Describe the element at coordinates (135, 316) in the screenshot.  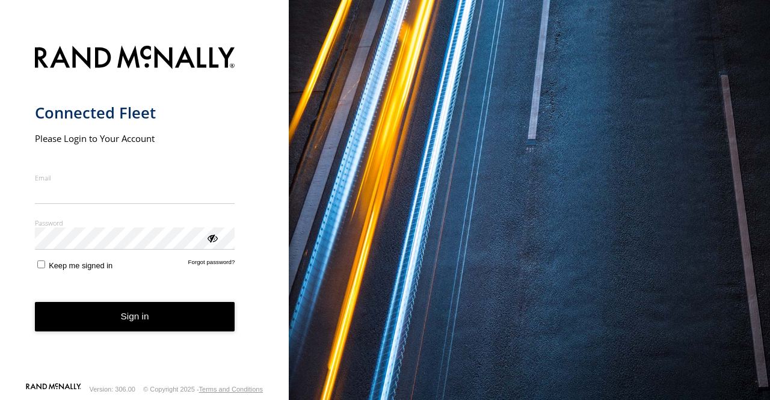
I see `button: Sign in` at that location.